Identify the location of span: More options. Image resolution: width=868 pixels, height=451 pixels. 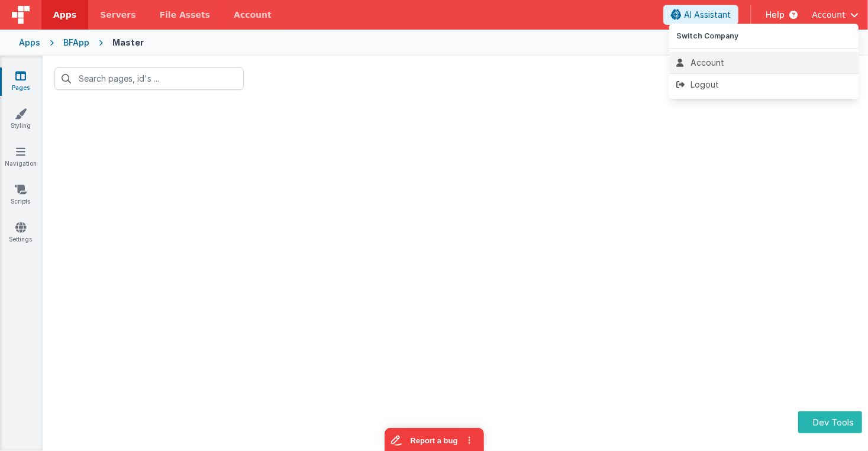
(84, 13).